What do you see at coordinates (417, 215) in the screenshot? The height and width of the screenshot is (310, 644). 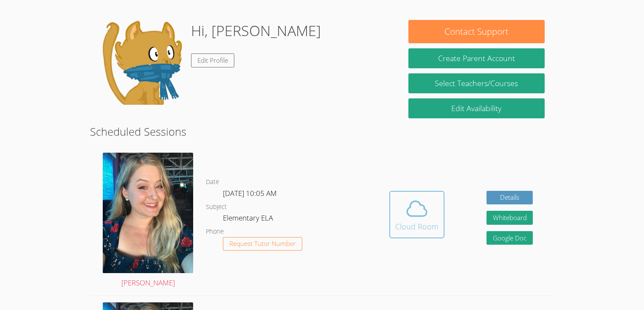 I see `button: Cloud Room` at bounding box center [417, 215].